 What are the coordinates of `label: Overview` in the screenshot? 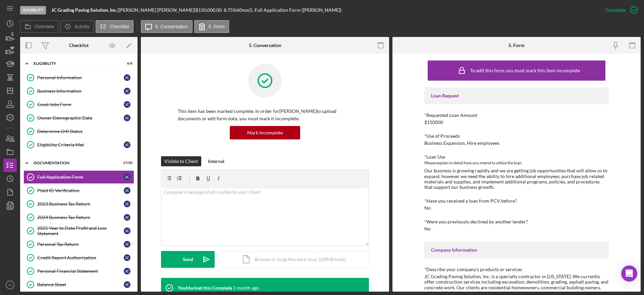 It's located at (44, 27).